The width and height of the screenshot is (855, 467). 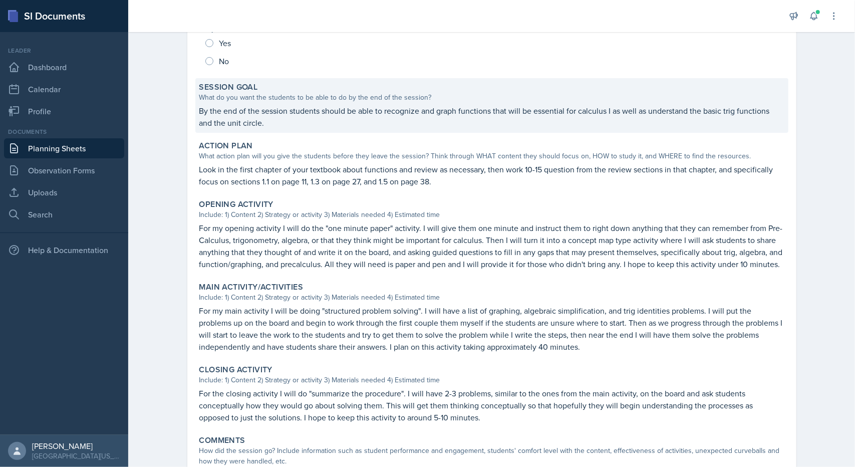 I want to click on div: What do you want the students to be able to do by the end of the session?, so click(x=492, y=97).